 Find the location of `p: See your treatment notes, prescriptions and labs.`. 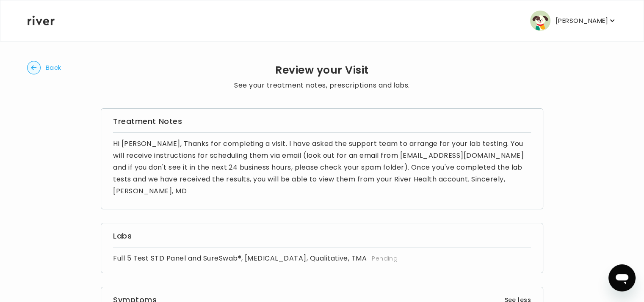

p: See your treatment notes, prescriptions and labs. is located at coordinates (322, 85).